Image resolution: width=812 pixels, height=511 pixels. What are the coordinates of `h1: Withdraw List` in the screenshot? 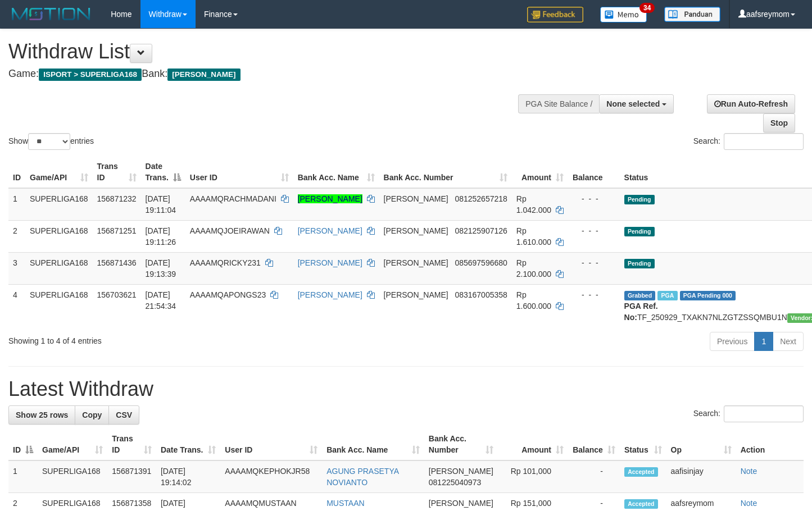 It's located at (269, 52).